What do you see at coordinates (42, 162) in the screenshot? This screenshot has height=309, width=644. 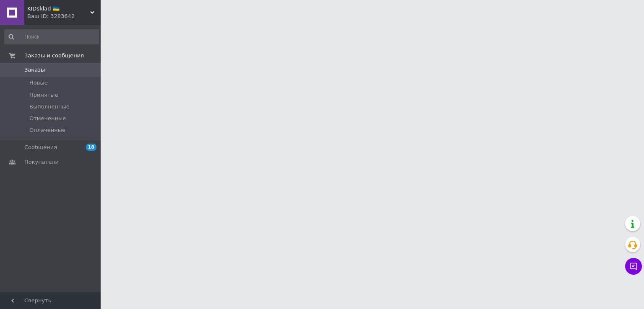 I see `span: Покупатели` at bounding box center [42, 162].